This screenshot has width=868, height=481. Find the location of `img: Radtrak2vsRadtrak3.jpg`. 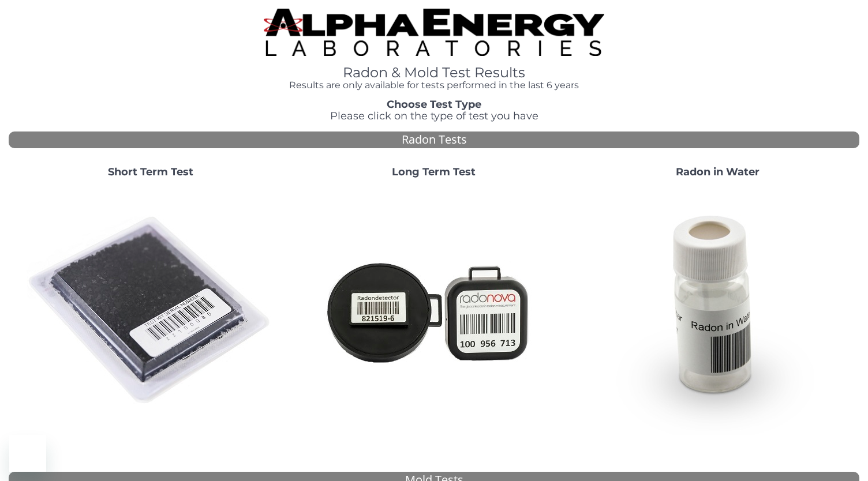

img: Radtrak2vsRadtrak3.jpg is located at coordinates (434, 311).